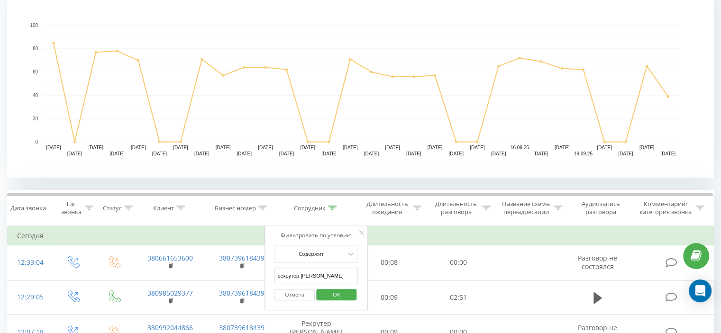 The width and height of the screenshot is (721, 333). I want to click on div: Фильтровать по условию, so click(316, 236).